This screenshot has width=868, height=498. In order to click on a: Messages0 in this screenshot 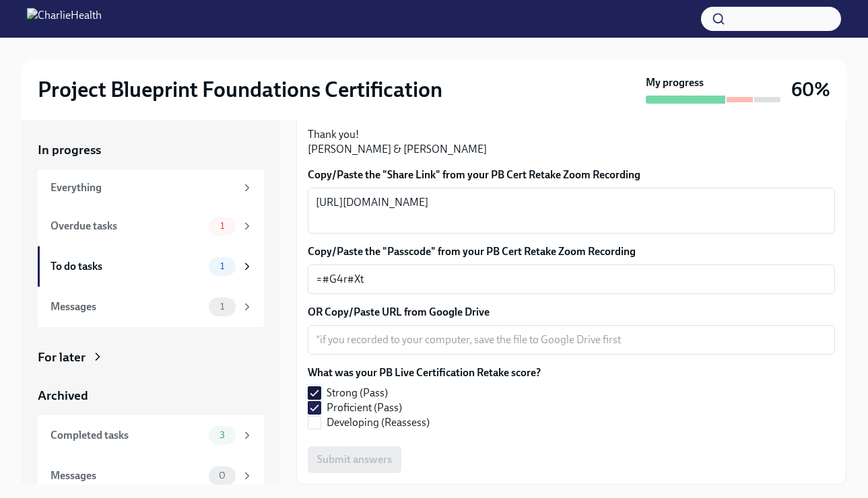, I will do `click(151, 476)`.